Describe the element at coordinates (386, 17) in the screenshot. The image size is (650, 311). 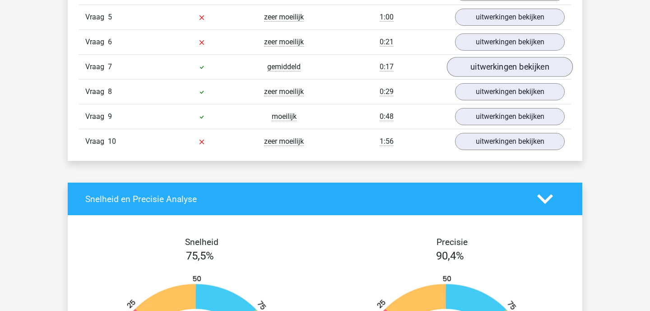
I see `span: 1:00` at that location.